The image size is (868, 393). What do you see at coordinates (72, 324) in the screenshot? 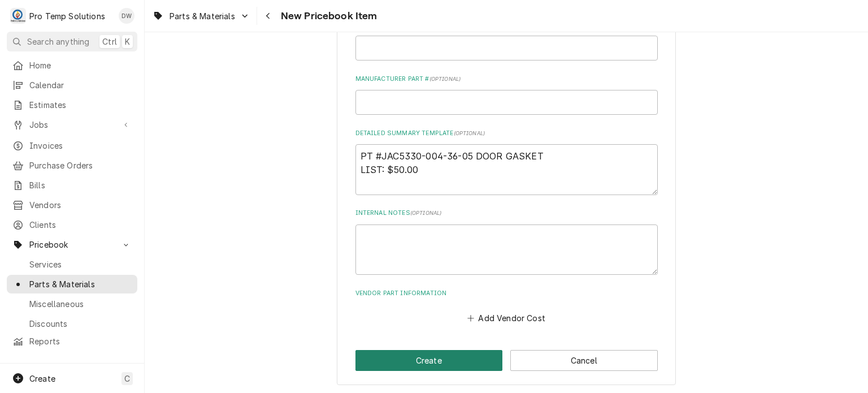
I see `a: Discounts` at bounding box center [72, 324].